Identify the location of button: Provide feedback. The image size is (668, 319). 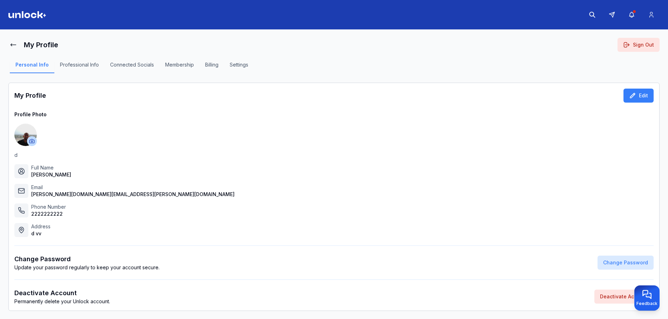
(647, 298).